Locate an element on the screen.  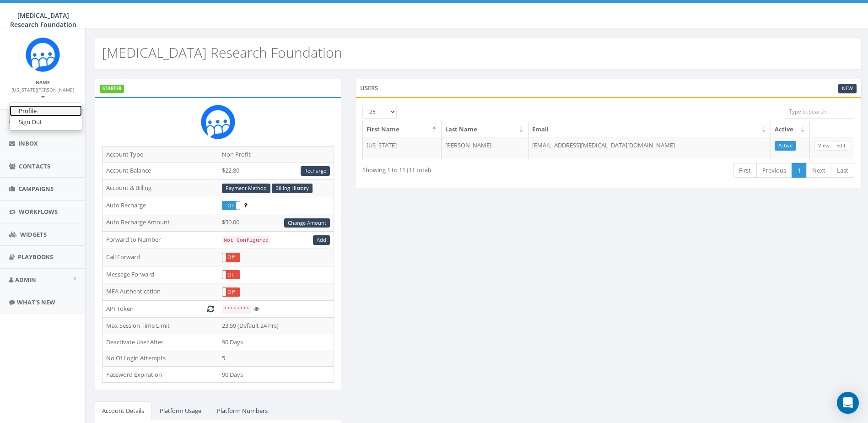
div: Users is located at coordinates (608, 87).